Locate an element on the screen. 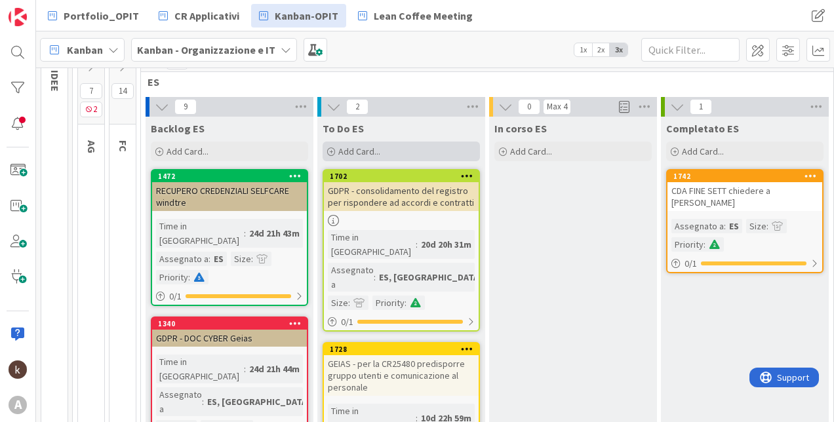 The image size is (834, 422). span: Support is located at coordinates (43, 10).